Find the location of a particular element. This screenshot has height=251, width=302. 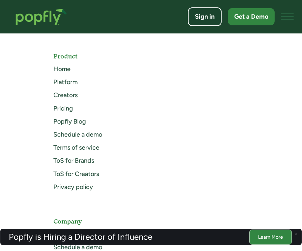

a: ToS for Brands is located at coordinates (74, 160).